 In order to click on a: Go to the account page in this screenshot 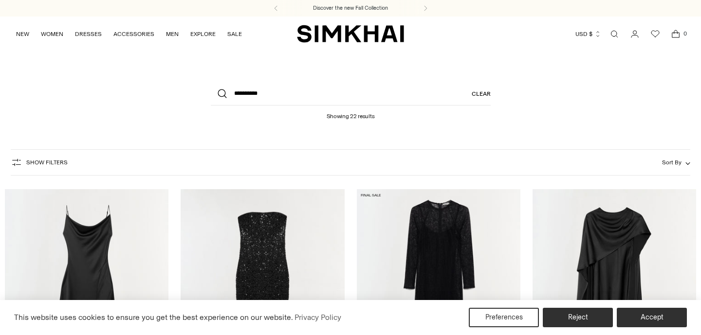, I will do `click(635, 34)`.